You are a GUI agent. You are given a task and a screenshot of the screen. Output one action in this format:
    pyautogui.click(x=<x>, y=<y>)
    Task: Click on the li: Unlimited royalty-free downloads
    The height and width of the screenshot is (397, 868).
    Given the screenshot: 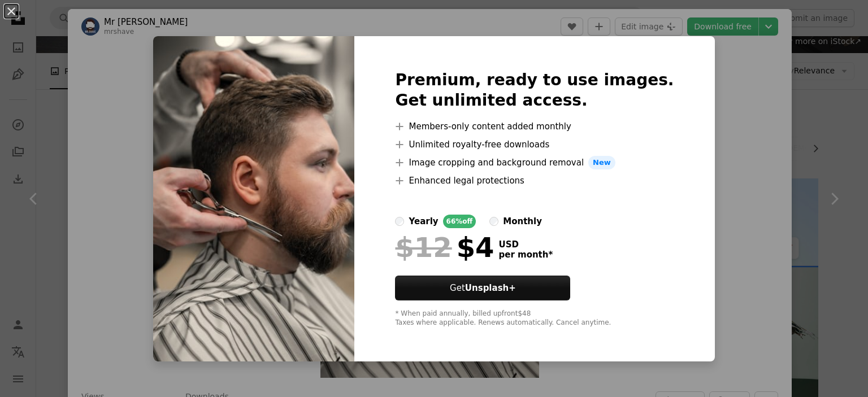 What is the action you would take?
    pyautogui.click(x=534, y=144)
    